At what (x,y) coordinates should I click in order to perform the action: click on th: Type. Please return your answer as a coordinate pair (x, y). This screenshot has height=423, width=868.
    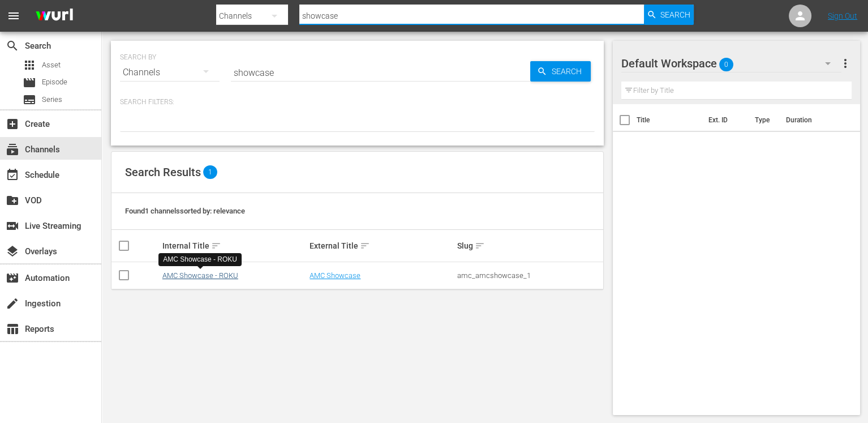
    Looking at the image, I should click on (763, 120).